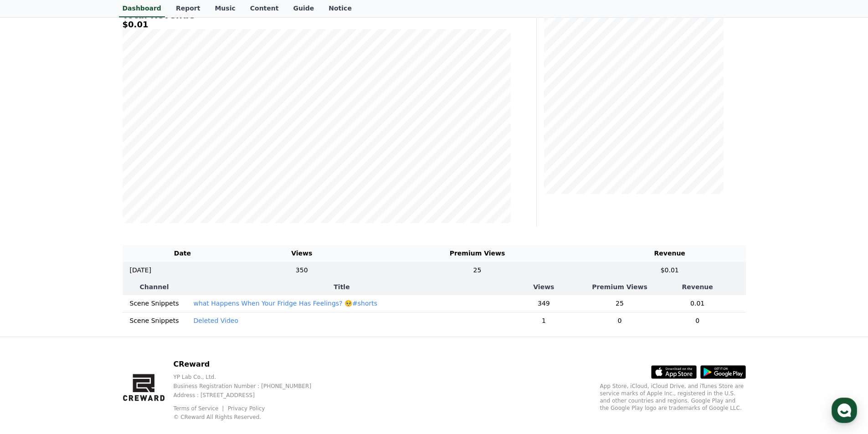 The height and width of the screenshot is (434, 868). I want to click on td: $0.01, so click(670, 270).